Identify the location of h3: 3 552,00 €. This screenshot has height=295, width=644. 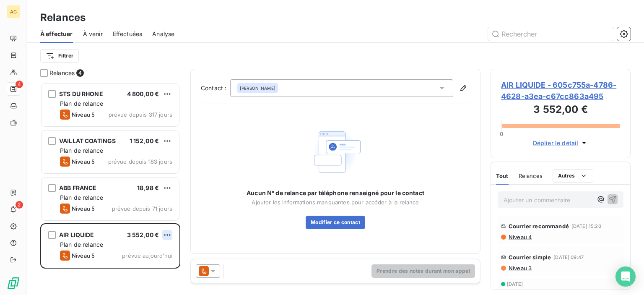
(561, 110).